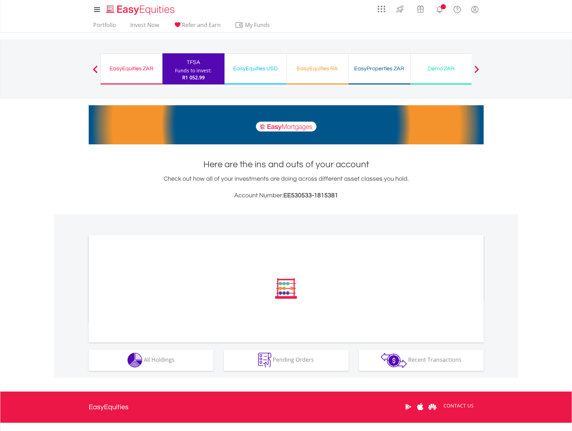  I want to click on div: TFSA, so click(193, 62).